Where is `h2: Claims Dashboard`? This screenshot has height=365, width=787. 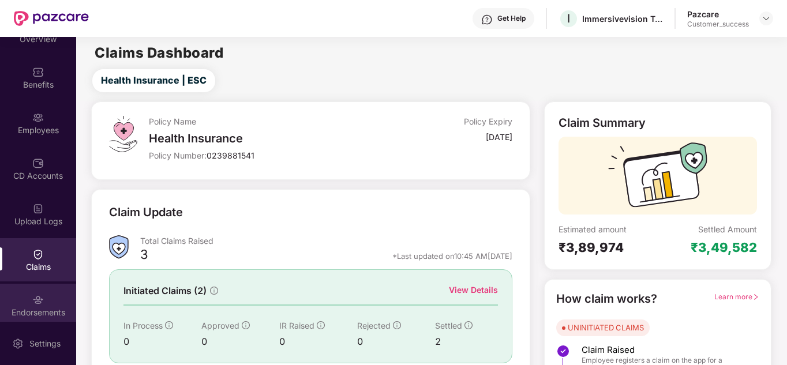 h2: Claims Dashboard is located at coordinates (159, 53).